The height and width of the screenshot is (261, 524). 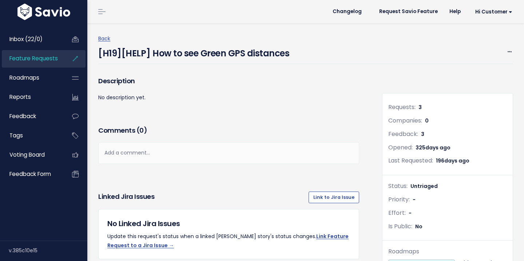 I want to click on span: 325, so click(x=433, y=148).